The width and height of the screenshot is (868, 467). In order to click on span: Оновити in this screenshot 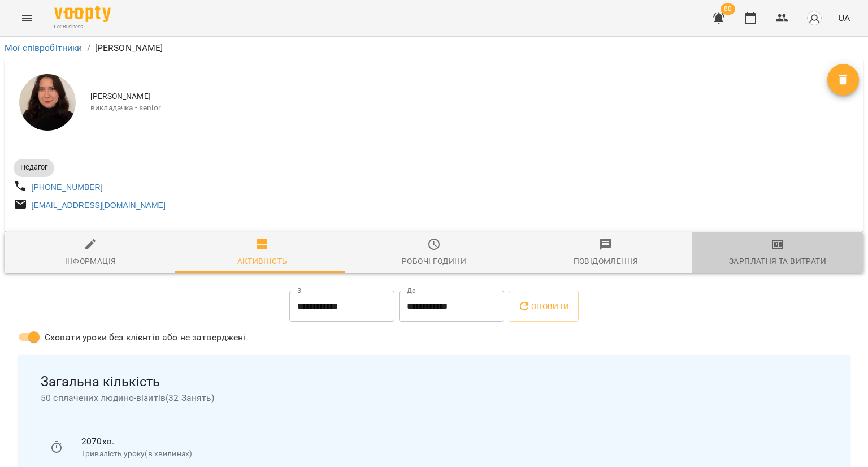, I will do `click(543, 306)`.